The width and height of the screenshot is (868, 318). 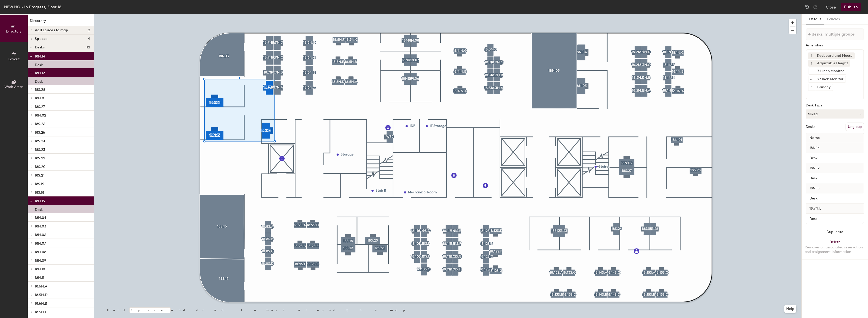 I want to click on span: Add spaces to map, so click(x=51, y=30).